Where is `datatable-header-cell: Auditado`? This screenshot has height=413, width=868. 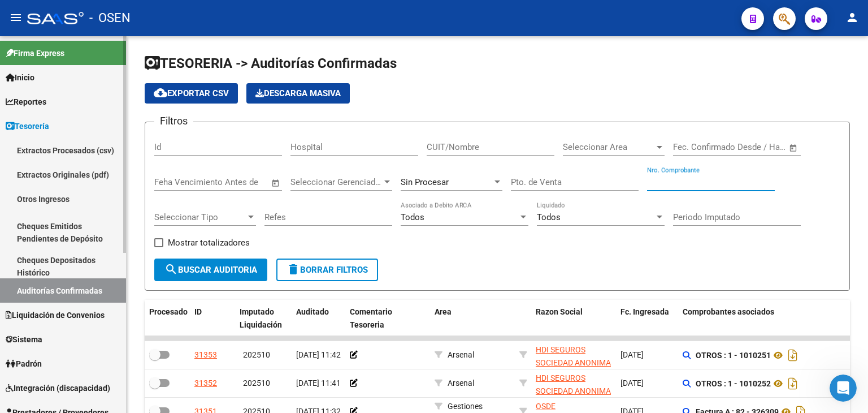 datatable-header-cell: Auditado is located at coordinates (319, 319).